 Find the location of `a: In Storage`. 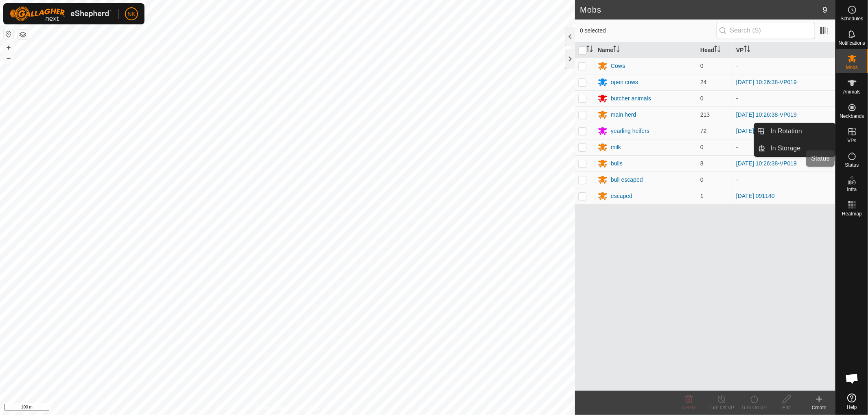

a: In Storage is located at coordinates (800, 148).